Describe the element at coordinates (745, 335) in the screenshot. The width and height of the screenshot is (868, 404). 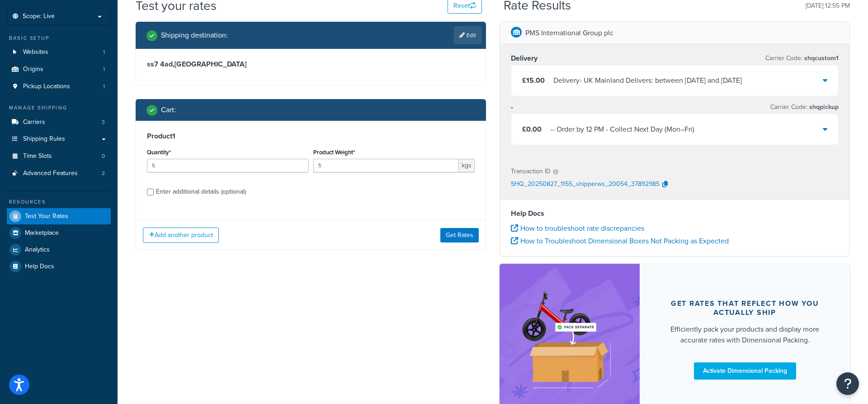
I see `div: Efficiently pack your products and display more accurate rates with Dimensional Packing.` at that location.